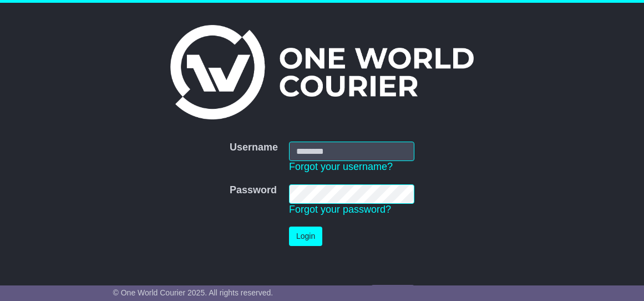 The height and width of the screenshot is (301, 644). Describe the element at coordinates (306, 236) in the screenshot. I see `button: Login` at that location.